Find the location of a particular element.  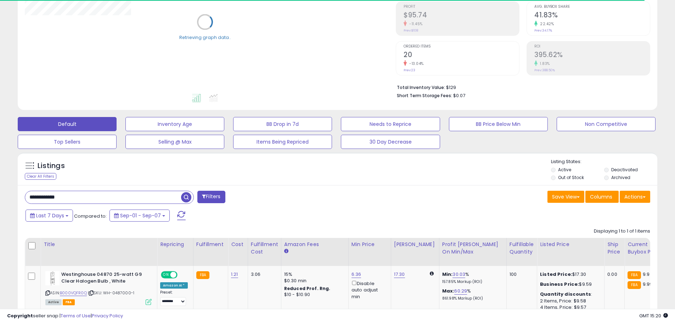

p: Listing States: is located at coordinates (604, 161).